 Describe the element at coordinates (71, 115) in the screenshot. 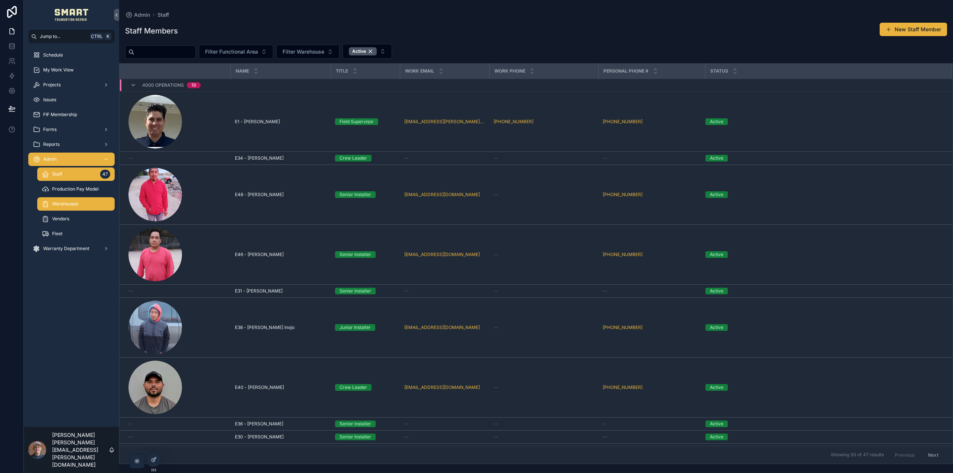

I see `a: FIF Membership` at that location.